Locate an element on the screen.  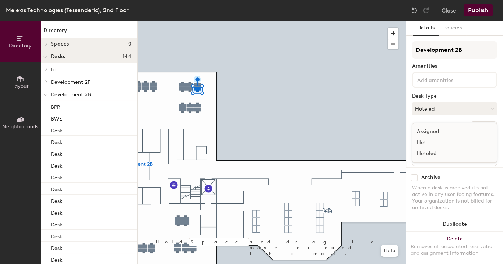
div: When a desk is archived it's not active in any user-facing features. Your organization is not bil... is located at coordinates (454, 198).